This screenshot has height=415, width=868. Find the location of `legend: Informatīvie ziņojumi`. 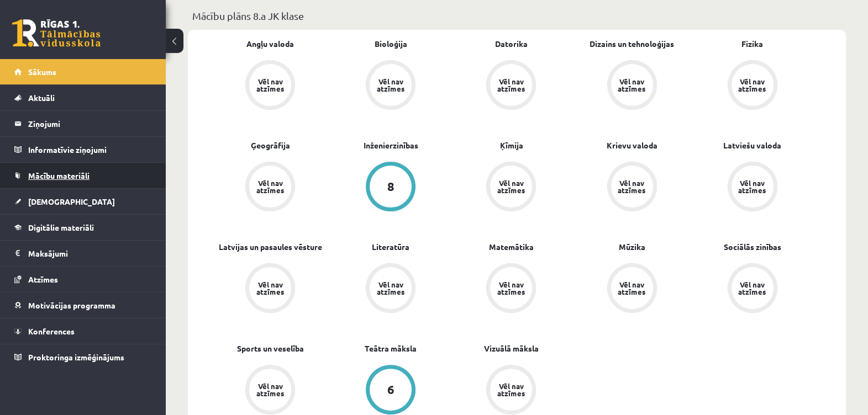

legend: Informatīvie ziņojumi is located at coordinates (90, 150).